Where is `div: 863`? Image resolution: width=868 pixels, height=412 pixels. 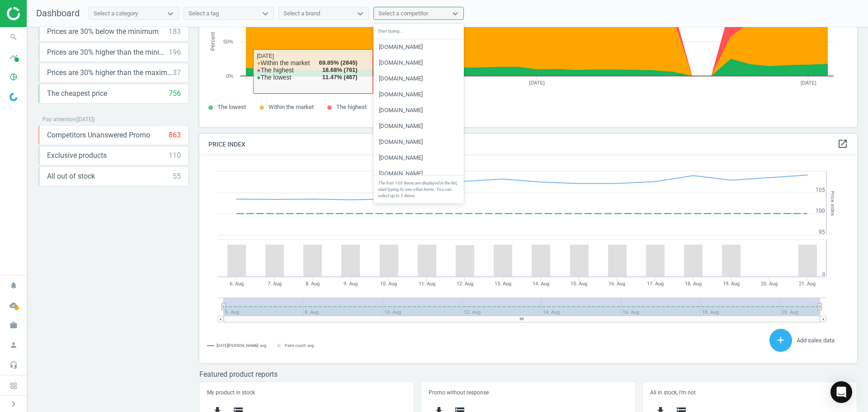
div: 863 is located at coordinates (175, 135).